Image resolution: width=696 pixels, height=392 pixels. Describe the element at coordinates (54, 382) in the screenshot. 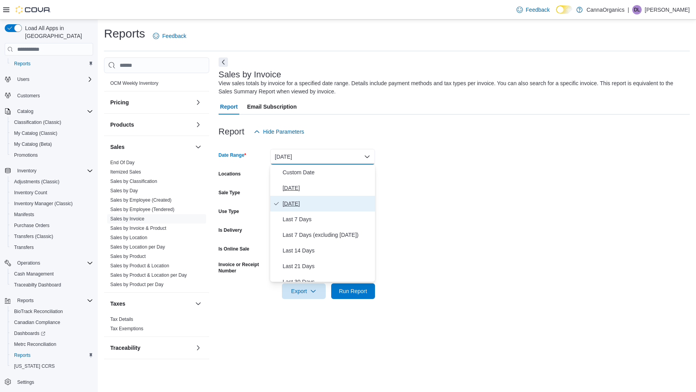

I see `span: Settings` at that location.